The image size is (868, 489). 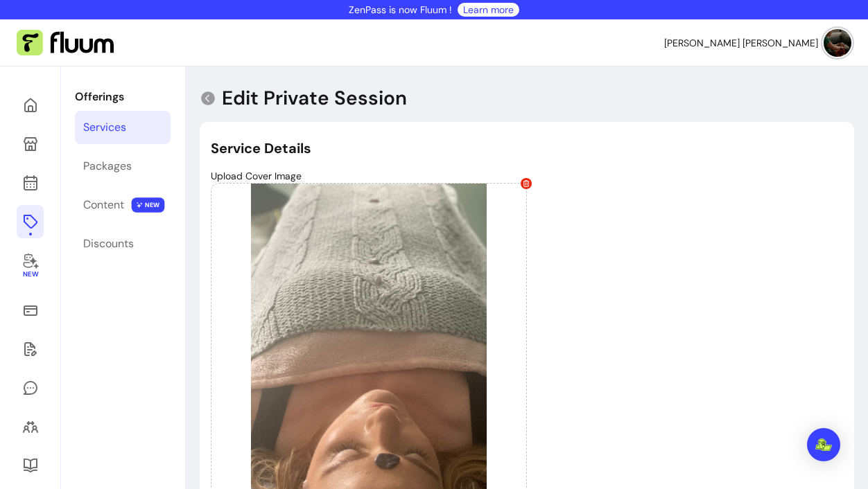 What do you see at coordinates (526, 148) in the screenshot?
I see `h5: Service Details` at bounding box center [526, 148].